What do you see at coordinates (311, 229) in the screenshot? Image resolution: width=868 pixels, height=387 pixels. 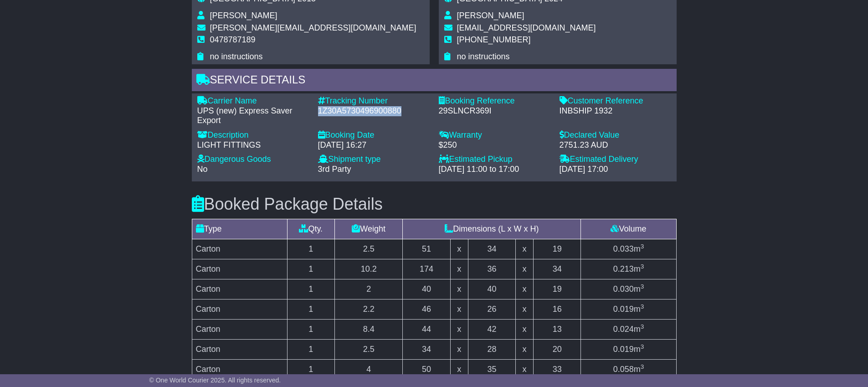 I see `td: Qty.` at bounding box center [311, 229].